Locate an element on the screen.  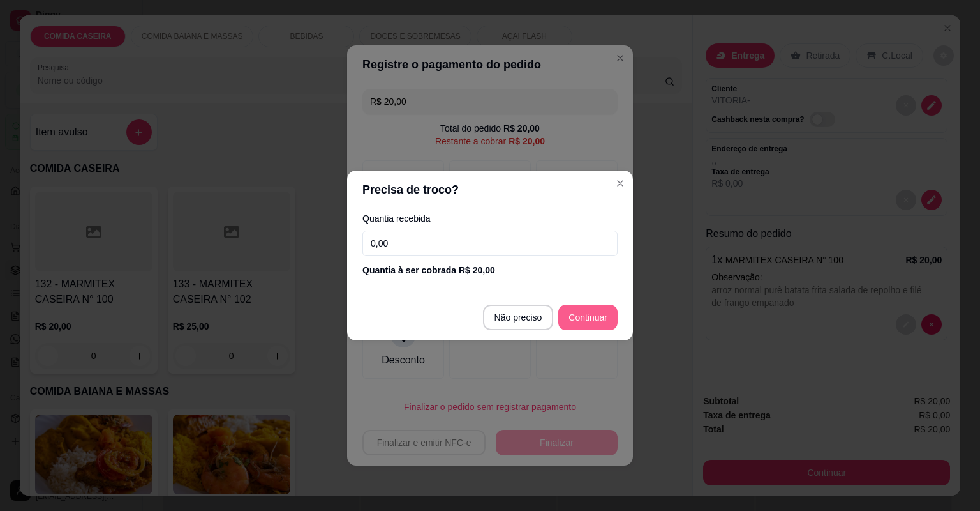
button: Close is located at coordinates (621, 183).